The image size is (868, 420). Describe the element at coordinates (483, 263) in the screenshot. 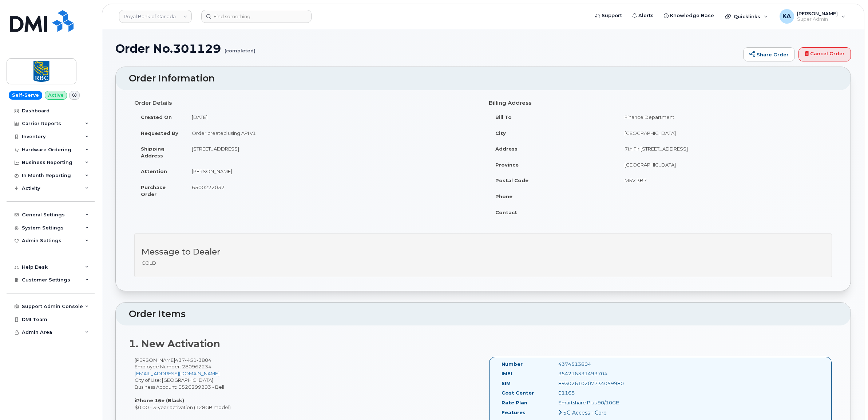

I see `p: COLD` at that location.